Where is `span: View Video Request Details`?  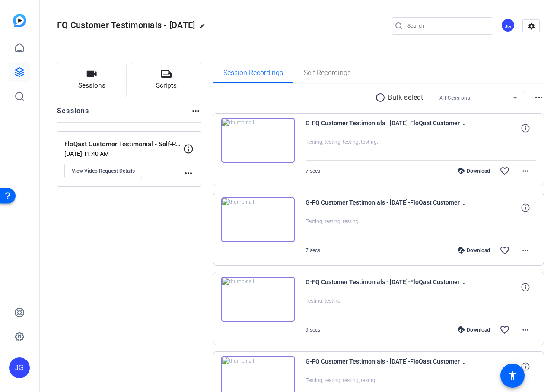
span: View Video Request Details is located at coordinates (103, 171).